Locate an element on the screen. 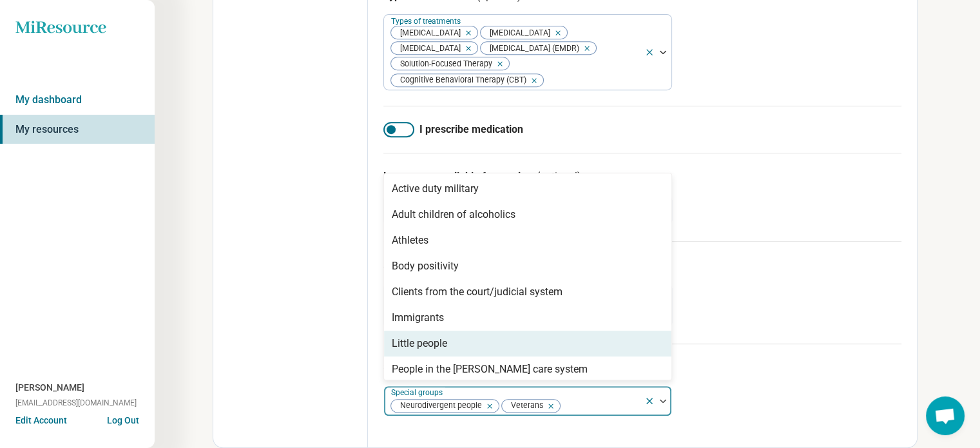 Image resolution: width=980 pixels, height=448 pixels. span: (optional) is located at coordinates (559, 176).